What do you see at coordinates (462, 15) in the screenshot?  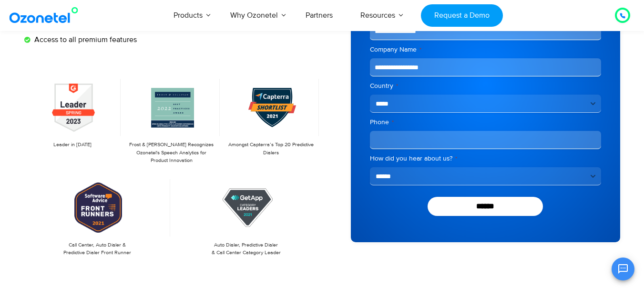 I see `a: Request a Demo` at bounding box center [462, 15].